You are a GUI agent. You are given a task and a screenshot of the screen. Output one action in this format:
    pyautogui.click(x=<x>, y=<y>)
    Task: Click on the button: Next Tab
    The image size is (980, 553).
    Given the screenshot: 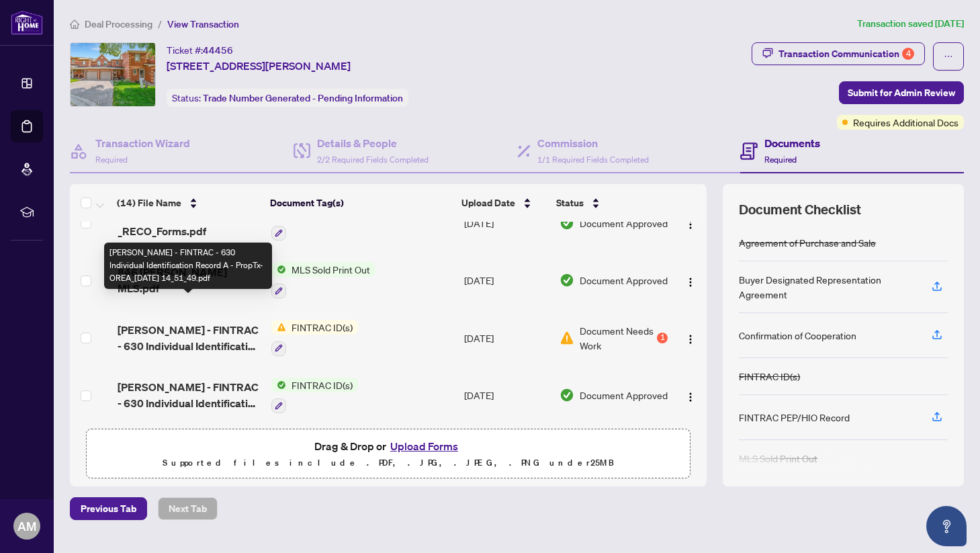 What is the action you would take?
    pyautogui.click(x=187, y=509)
    